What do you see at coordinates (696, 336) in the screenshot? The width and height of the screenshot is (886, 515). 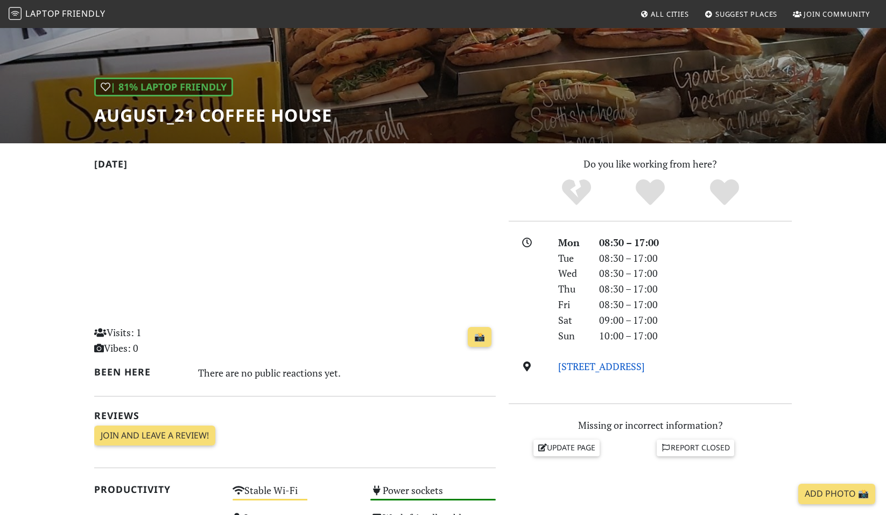 I see `div: 10:00 – 17:00` at bounding box center [696, 336].